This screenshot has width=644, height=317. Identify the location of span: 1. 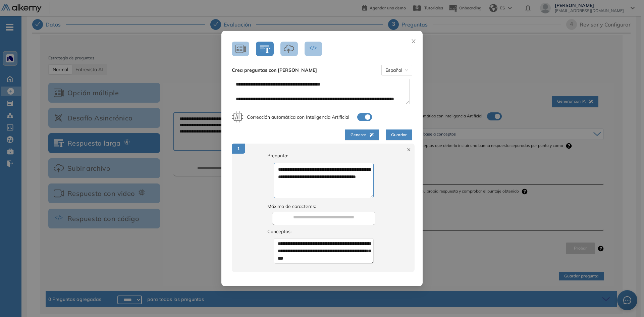
(238, 149).